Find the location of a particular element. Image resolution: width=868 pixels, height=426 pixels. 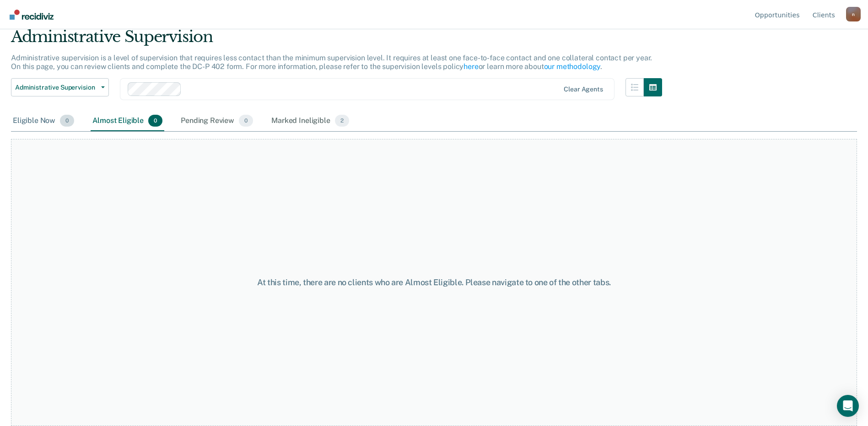

button: Administrative Supervision is located at coordinates (60, 87).